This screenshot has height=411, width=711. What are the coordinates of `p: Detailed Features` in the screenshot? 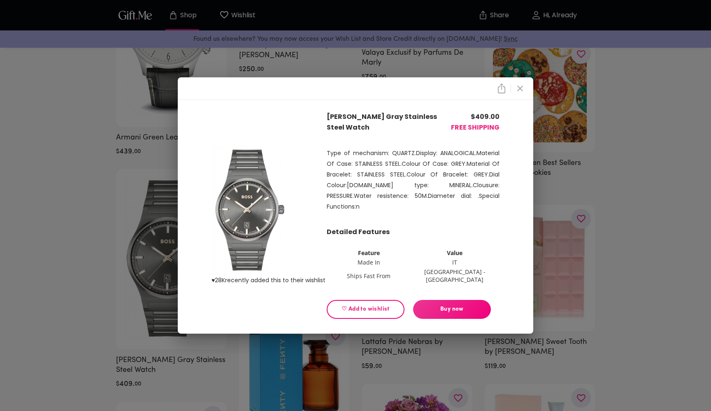 It's located at (413, 232).